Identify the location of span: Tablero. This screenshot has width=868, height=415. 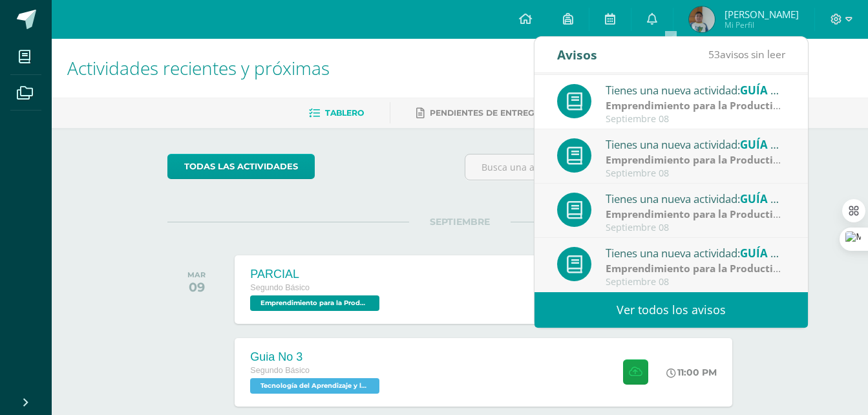
(345, 112).